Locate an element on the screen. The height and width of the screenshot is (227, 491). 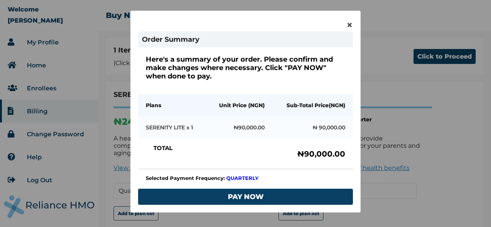
th: Plans is located at coordinates (172, 105).